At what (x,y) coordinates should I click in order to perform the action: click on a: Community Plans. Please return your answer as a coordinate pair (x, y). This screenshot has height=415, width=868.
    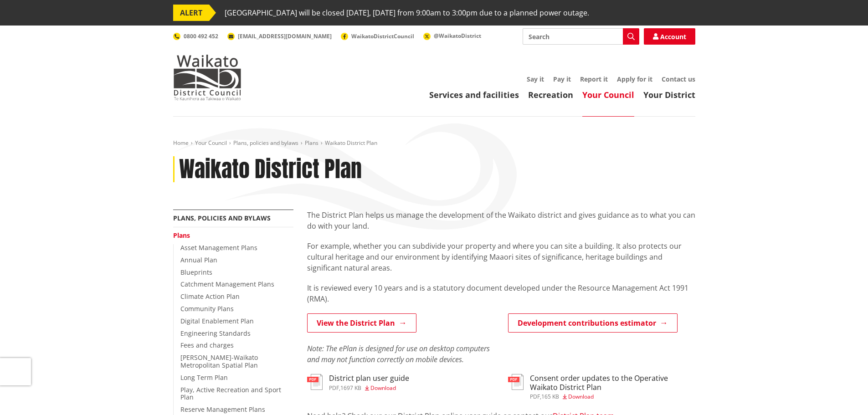
    Looking at the image, I should click on (207, 308).